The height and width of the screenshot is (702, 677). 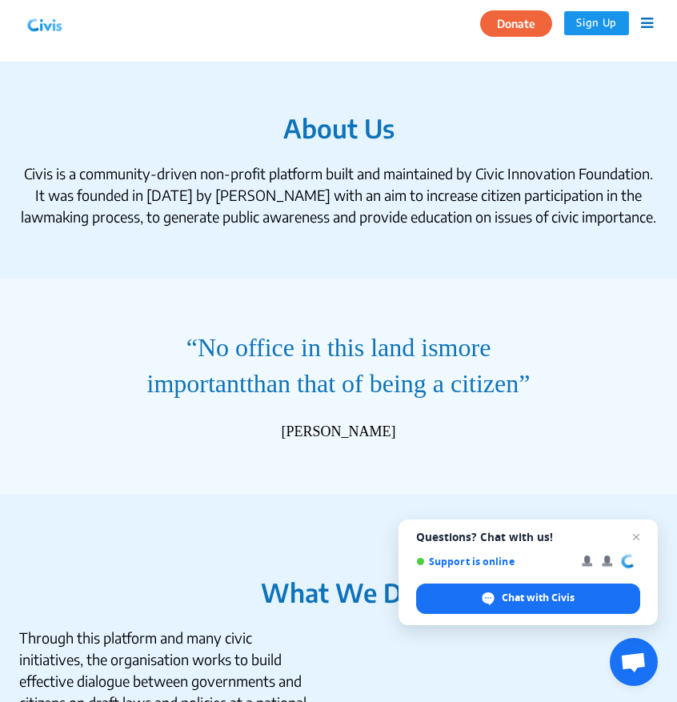 What do you see at coordinates (538, 598) in the screenshot?
I see `span: Chat with Civis` at bounding box center [538, 598].